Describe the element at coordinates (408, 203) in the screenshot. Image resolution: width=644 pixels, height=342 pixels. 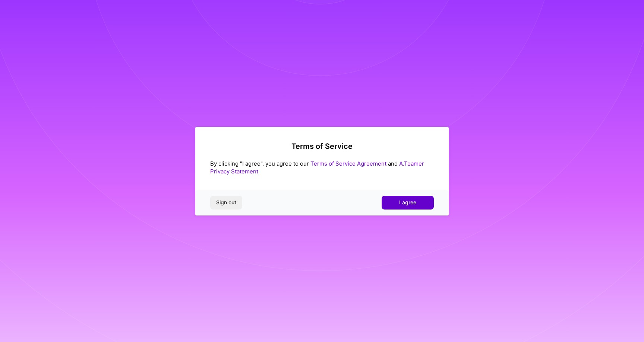
I see `span: I agree` at that location.